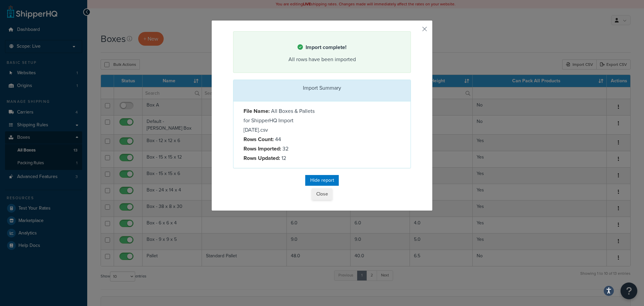 This screenshot has width=644, height=306. I want to click on h3: Import Summary, so click(322, 88).